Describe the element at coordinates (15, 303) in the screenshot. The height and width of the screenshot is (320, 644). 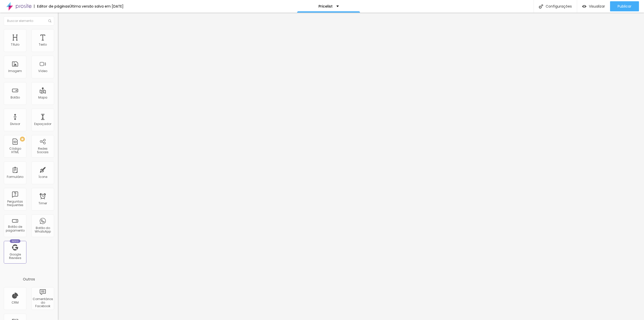
I see `div: CRM` at that location.